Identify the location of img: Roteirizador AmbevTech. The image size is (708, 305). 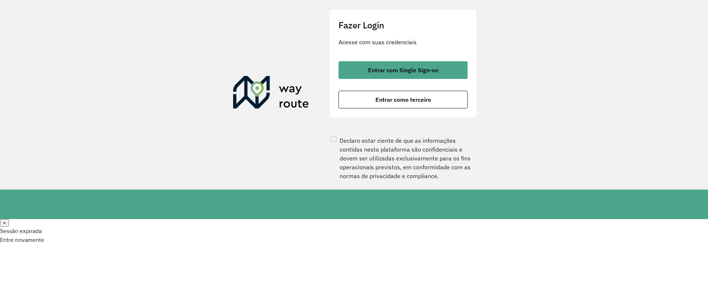
(271, 94).